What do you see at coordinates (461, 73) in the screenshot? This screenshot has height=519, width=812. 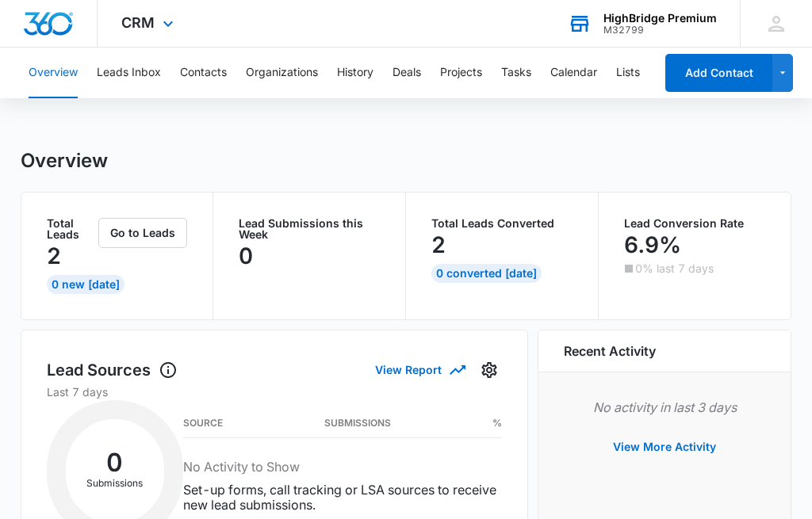 I see `button: Projects` at bounding box center [461, 73].